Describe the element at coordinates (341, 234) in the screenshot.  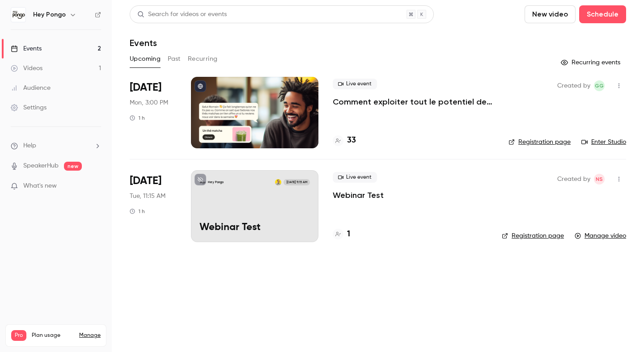
I see `a: 1` at that location.